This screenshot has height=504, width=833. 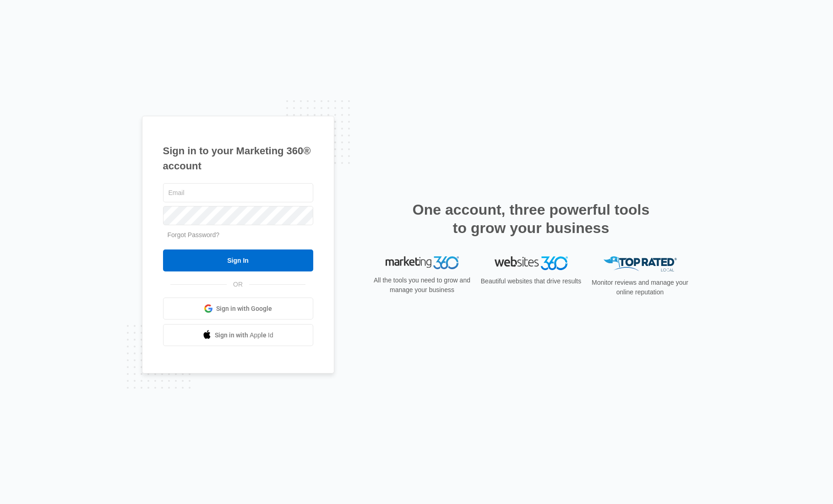 I want to click on p: All the tools you need to grow and manage your business, so click(x=422, y=285).